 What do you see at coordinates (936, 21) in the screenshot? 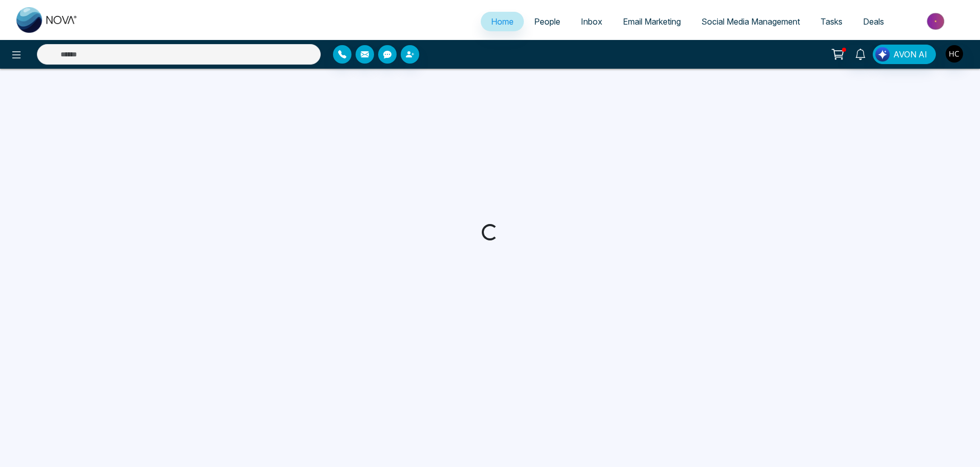
I see `img: Market-place.gif` at bounding box center [936, 21].